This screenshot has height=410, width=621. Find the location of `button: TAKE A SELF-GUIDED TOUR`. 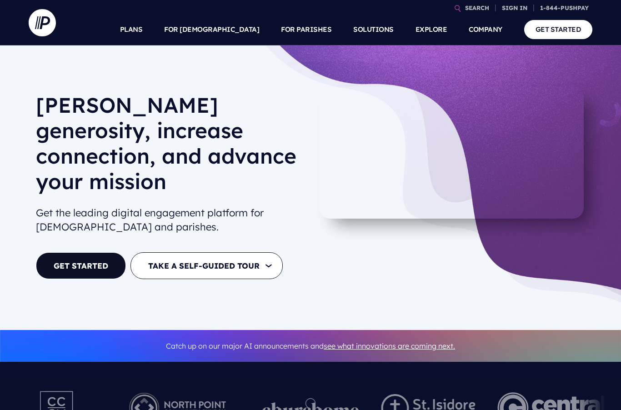

button: TAKE A SELF-GUIDED TOUR is located at coordinates (206, 265).